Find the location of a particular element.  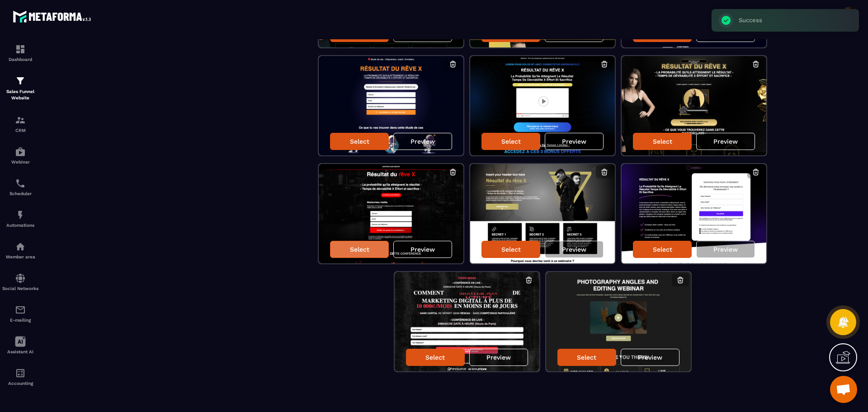

a: automationsautomationsWebinar is located at coordinates (20, 155).